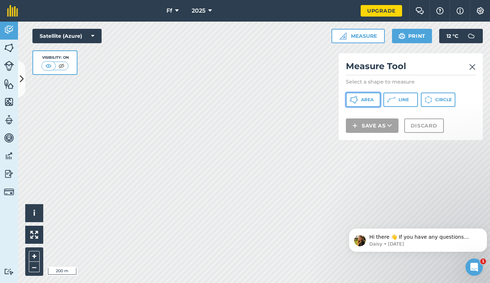 This screenshot has height=283, width=490. I want to click on button: Measure, so click(358, 36).